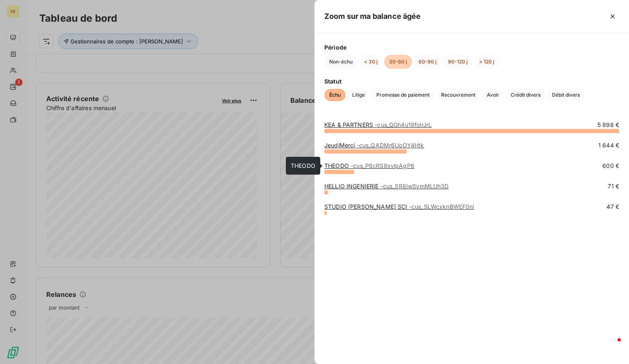  What do you see at coordinates (378, 125) in the screenshot?
I see `a: KEA & PARTNERS` at bounding box center [378, 125].